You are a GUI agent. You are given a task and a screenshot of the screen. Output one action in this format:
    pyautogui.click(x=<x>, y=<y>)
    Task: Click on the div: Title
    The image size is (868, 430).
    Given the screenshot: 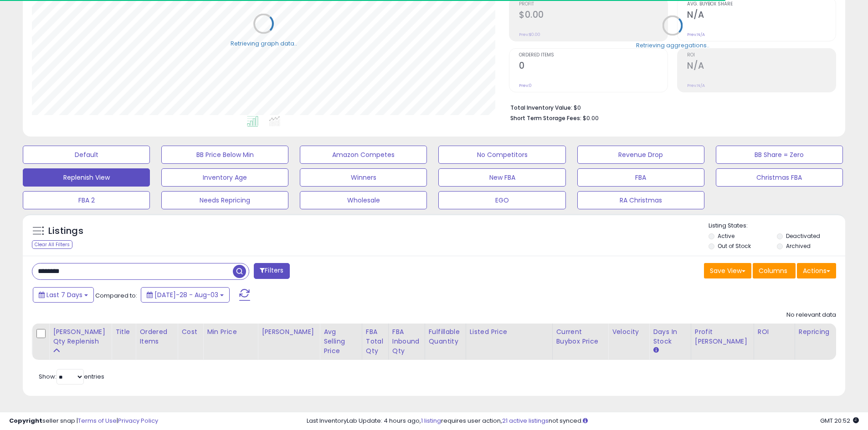 What is the action you would take?
    pyautogui.click(x=124, y=332)
    